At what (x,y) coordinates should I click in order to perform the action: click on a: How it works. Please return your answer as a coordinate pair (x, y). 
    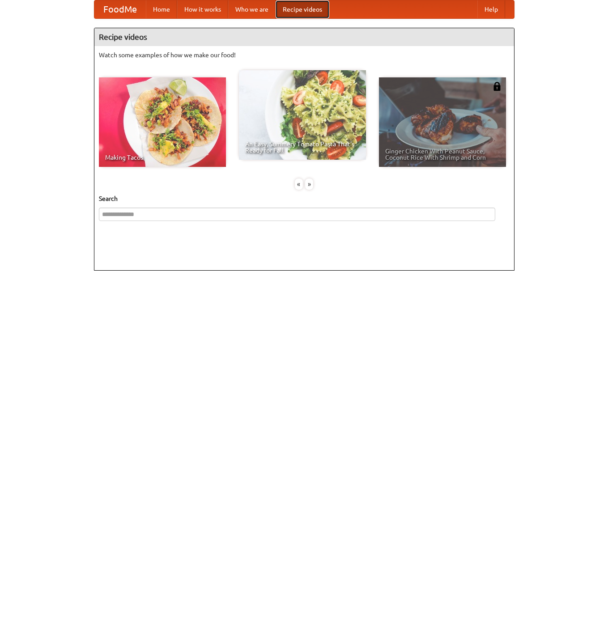
    Looking at the image, I should click on (203, 9).